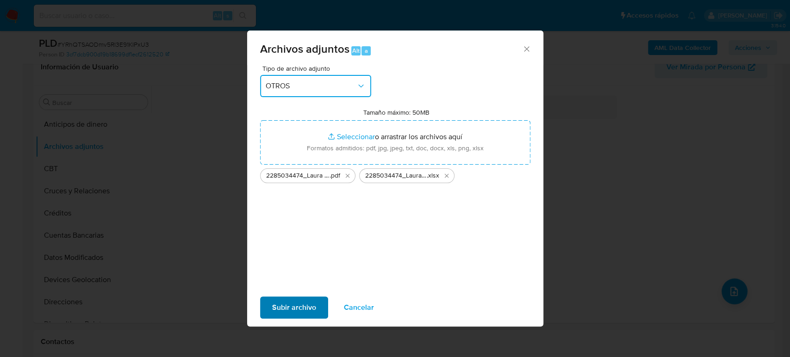 The image size is (790, 357). What do you see at coordinates (311, 86) in the screenshot?
I see `span: OTROS` at bounding box center [311, 86].